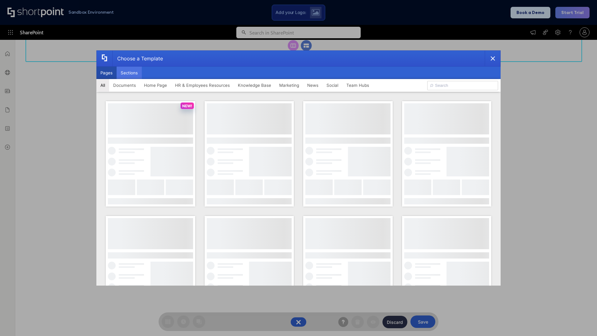  What do you see at coordinates (203, 85) in the screenshot?
I see `button: HR & Employees Resources` at bounding box center [203, 85].